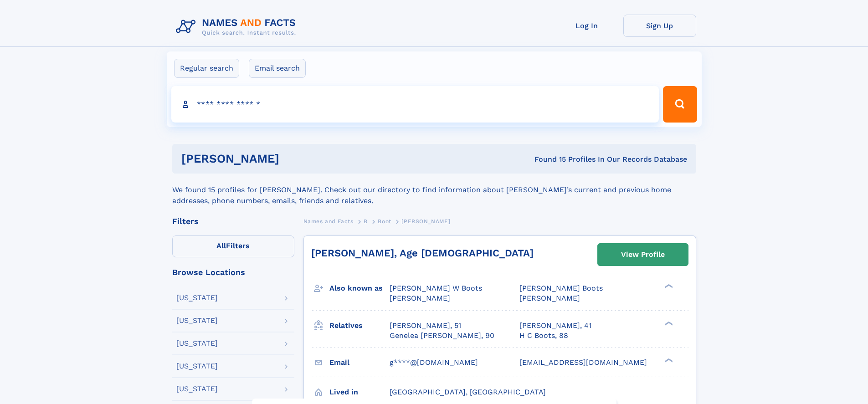  I want to click on a: Names and Facts, so click(328, 221).